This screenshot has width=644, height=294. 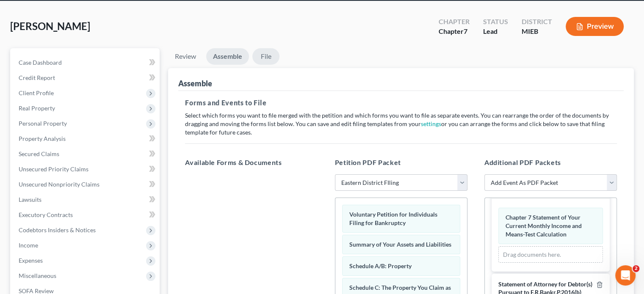 I want to click on a: File, so click(x=266, y=56).